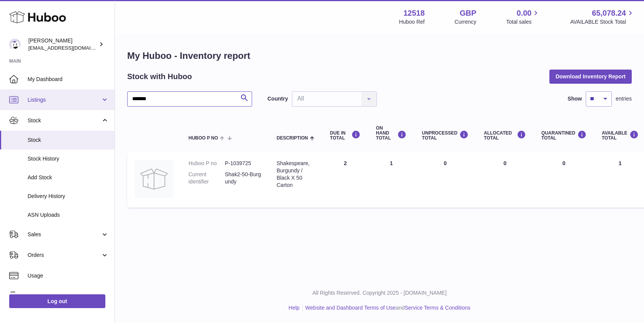 Image resolution: width=644 pixels, height=323 pixels. Describe the element at coordinates (68, 159) in the screenshot. I see `span: Stock History` at that location.